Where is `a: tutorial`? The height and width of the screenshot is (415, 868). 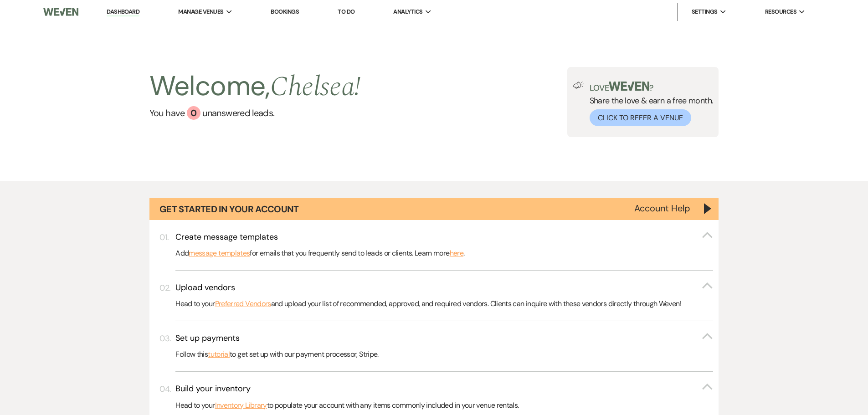 a: tutorial is located at coordinates (219, 355).